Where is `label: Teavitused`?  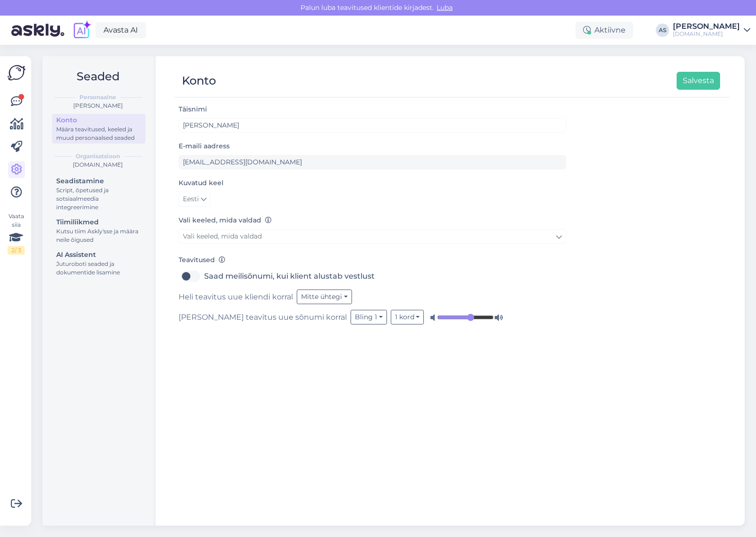 label: Teavitused is located at coordinates (202, 260).